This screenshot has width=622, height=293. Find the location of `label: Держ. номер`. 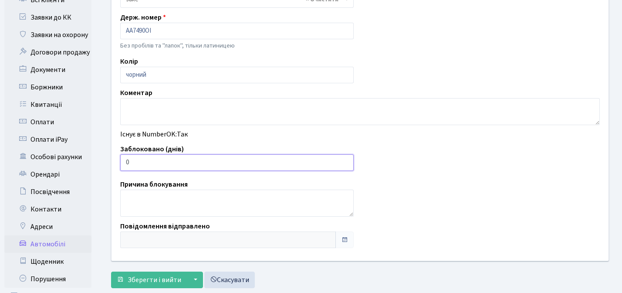

label: Держ. номер is located at coordinates (143, 17).